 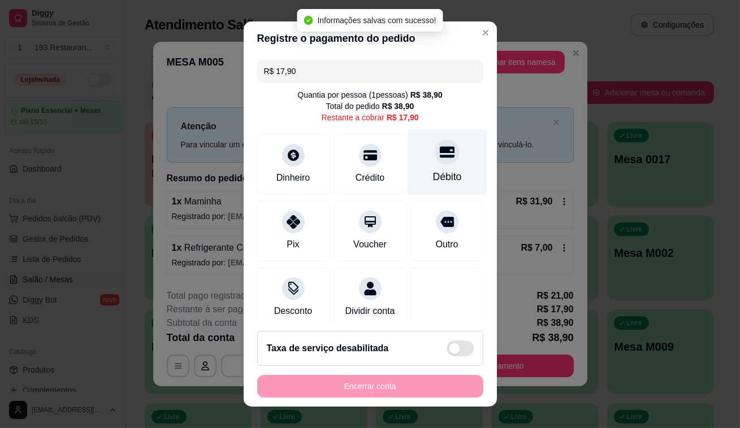 What do you see at coordinates (293, 311) in the screenshot?
I see `div: Desconto` at bounding box center [293, 311].